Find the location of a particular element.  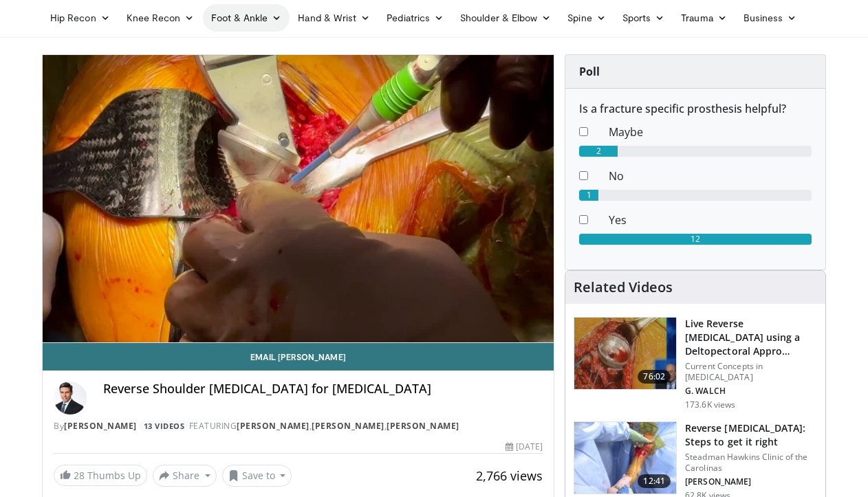

p: 173.6K views is located at coordinates (710, 405).